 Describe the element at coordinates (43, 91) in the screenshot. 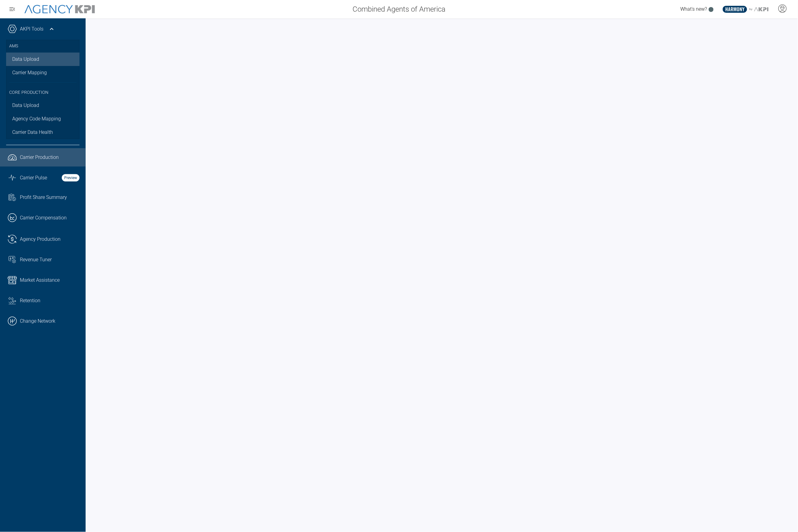

I see `h3: Core Production` at that location.